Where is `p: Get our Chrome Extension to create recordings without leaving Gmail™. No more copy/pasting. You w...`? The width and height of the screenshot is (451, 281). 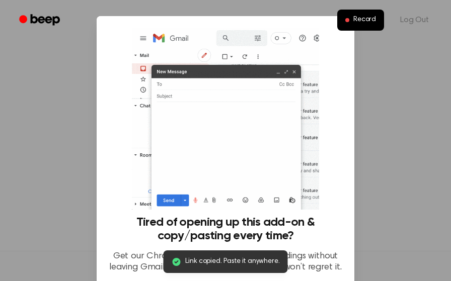
p: Get our Chrome Extension to create recordings without leaving Gmail™. No more copy/pasting. You w... is located at coordinates (226, 262).